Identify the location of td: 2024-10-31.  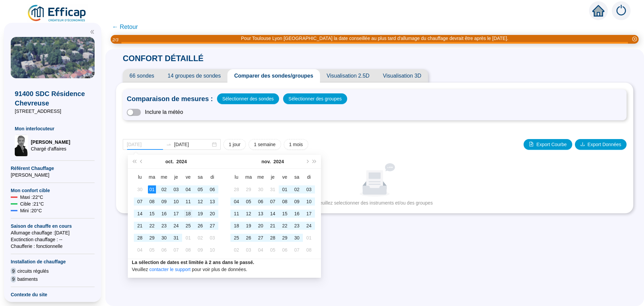
(176, 237).